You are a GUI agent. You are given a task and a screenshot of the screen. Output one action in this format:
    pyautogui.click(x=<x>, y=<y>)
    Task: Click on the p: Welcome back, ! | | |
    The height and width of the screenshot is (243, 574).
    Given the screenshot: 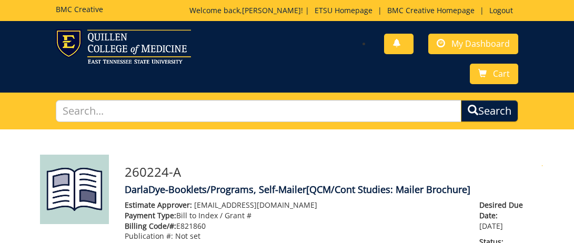 What is the action you would take?
    pyautogui.click(x=353, y=11)
    